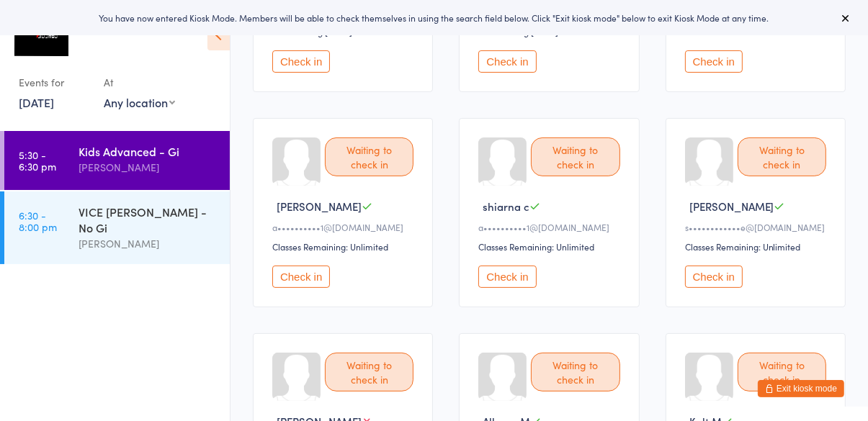 The image size is (868, 421). What do you see at coordinates (37, 160) in the screenshot?
I see `time: 5:30 - 6:30 pm` at bounding box center [37, 160].